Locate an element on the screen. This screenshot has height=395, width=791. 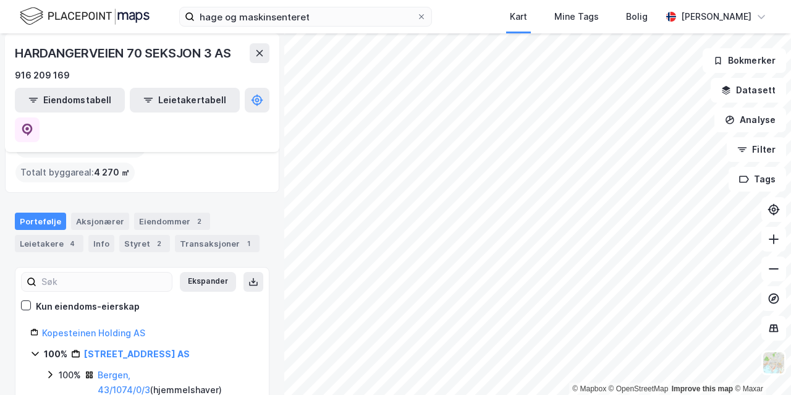
a: Bergen, 43/1074/0/3 is located at coordinates (124, 382).